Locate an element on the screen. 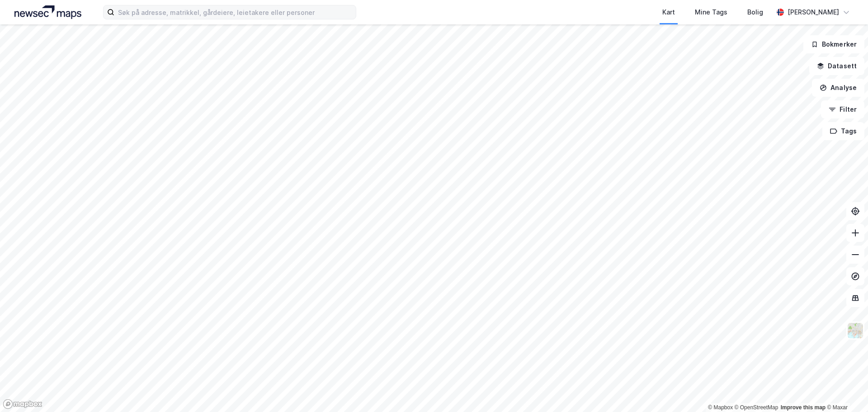 The width and height of the screenshot is (868, 412). a: Improve this map is located at coordinates (803, 407).